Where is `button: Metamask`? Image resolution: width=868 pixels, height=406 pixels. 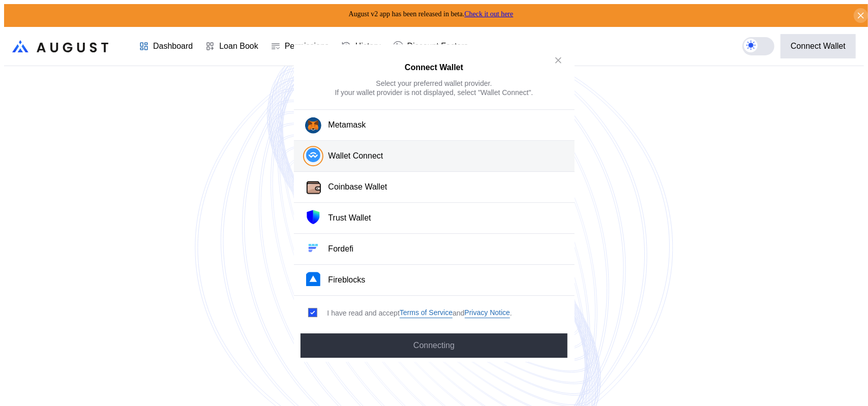
button: Metamask is located at coordinates (435, 125).